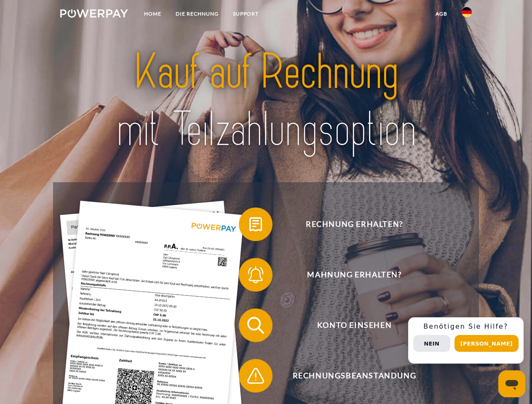 The height and width of the screenshot is (404, 532). Describe the element at coordinates (467, 12) in the screenshot. I see `img: de` at that location.